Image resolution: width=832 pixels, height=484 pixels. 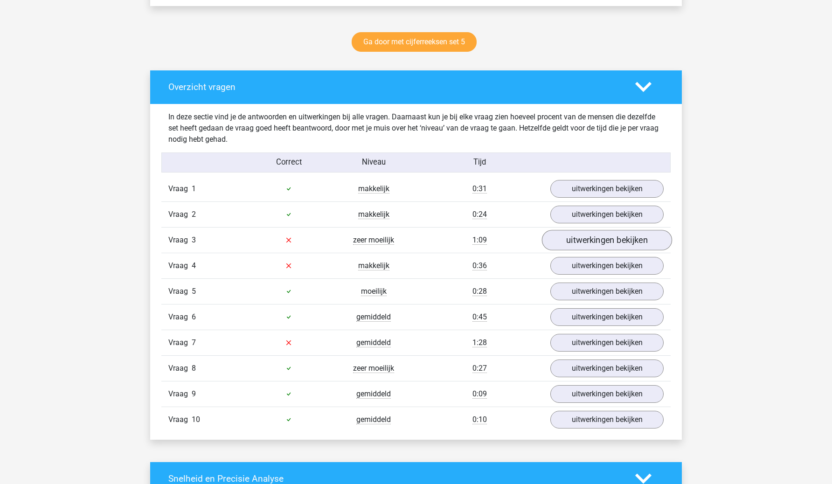 What do you see at coordinates (194, 214) in the screenshot?
I see `span: 2` at bounding box center [194, 214].